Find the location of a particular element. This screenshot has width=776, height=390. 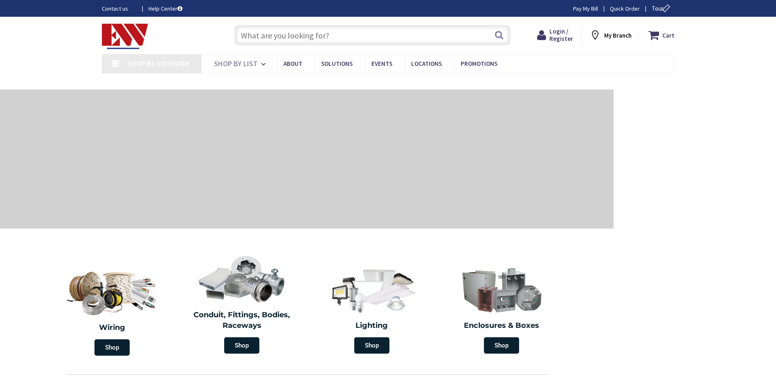

span: Locations is located at coordinates (426, 63).